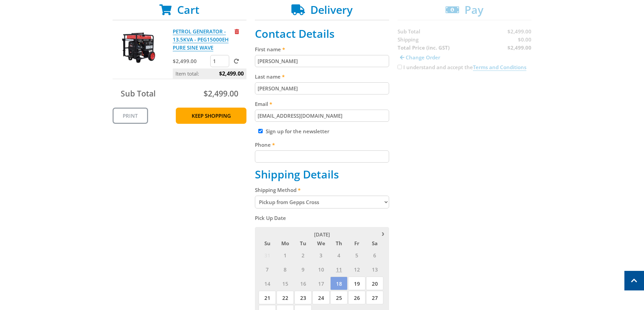  Describe the element at coordinates (131, 116) in the screenshot. I see `a: Print` at that location.